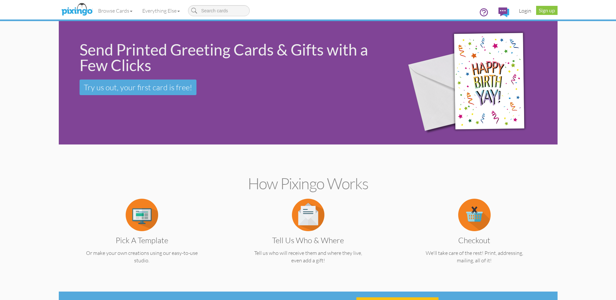 This screenshot has width=616, height=300. Describe the element at coordinates (525, 11) in the screenshot. I see `a: Login` at that location.